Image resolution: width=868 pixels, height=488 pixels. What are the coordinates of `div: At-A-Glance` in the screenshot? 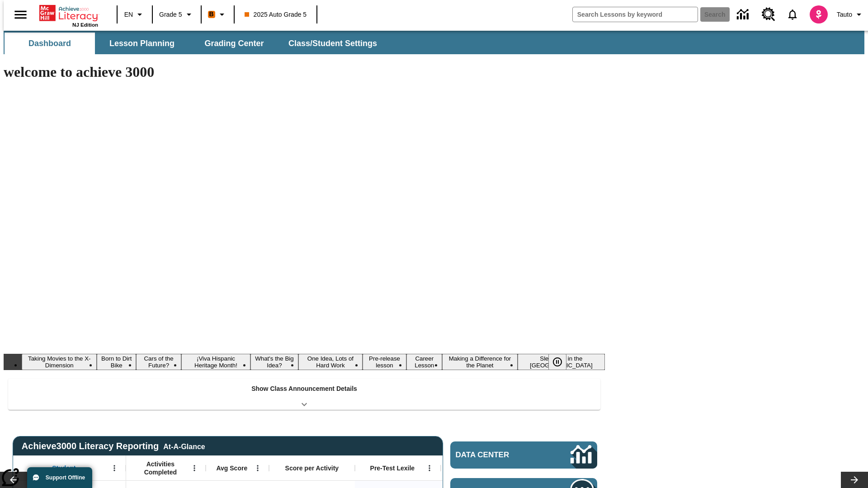 It's located at (184, 445).